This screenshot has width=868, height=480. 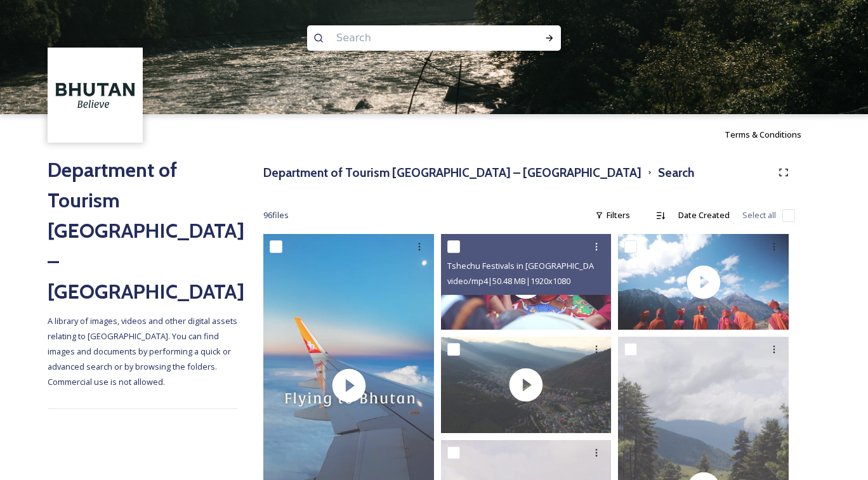 I want to click on input: Search, so click(x=417, y=38).